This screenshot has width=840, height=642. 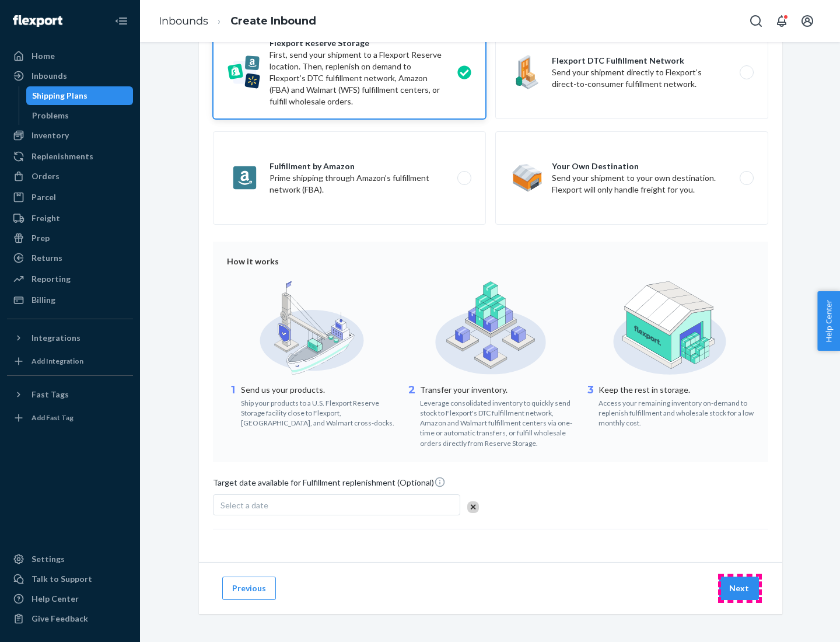 I want to click on div: Orders, so click(x=46, y=176).